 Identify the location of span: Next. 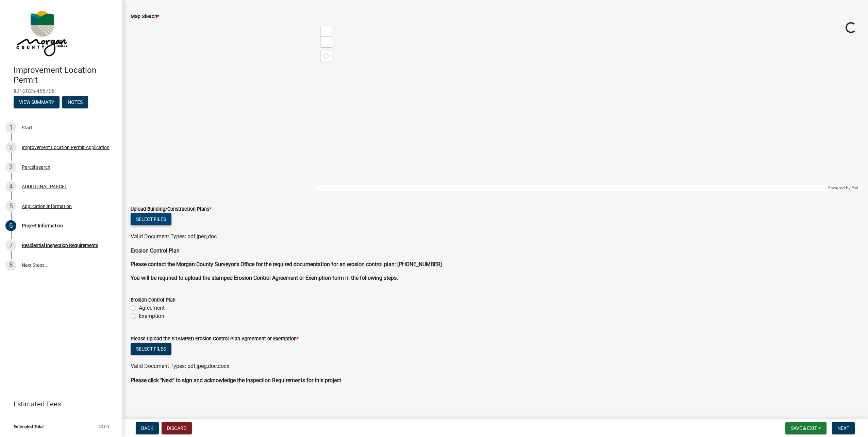
(843, 428).